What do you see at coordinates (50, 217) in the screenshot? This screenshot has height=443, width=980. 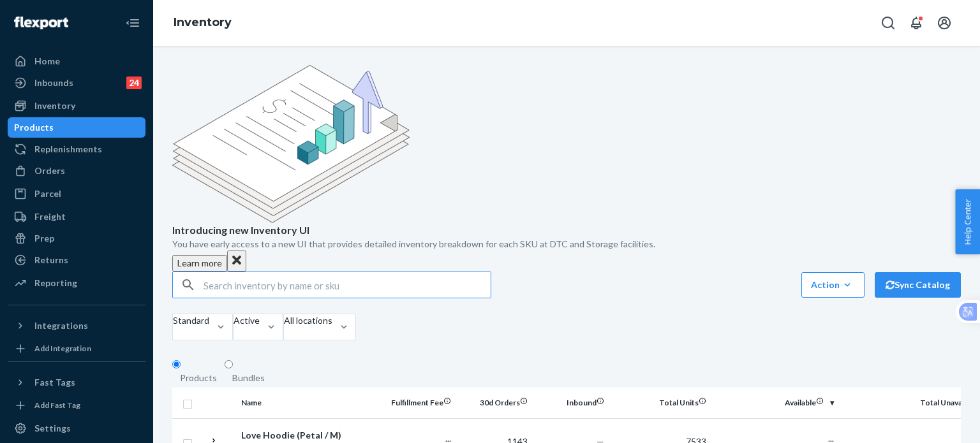 I see `div: Freight` at bounding box center [50, 217].